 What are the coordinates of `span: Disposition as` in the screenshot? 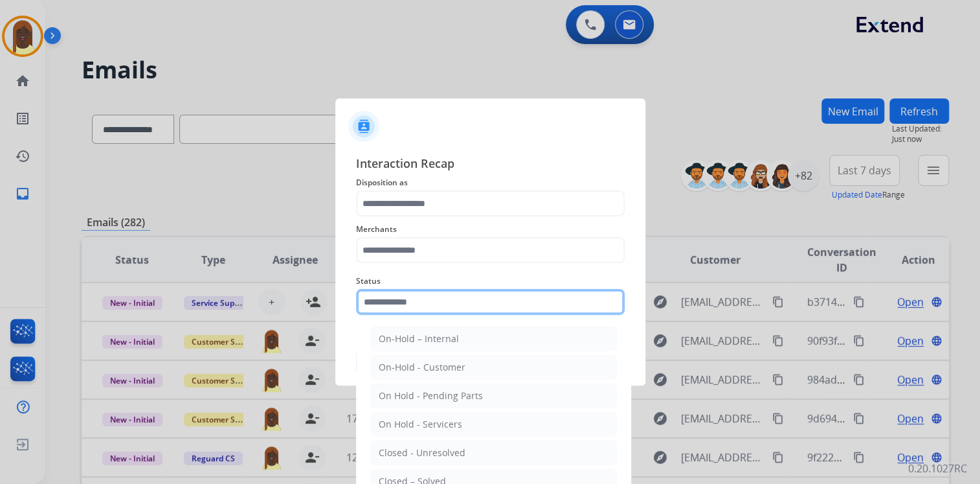 It's located at (490, 182).